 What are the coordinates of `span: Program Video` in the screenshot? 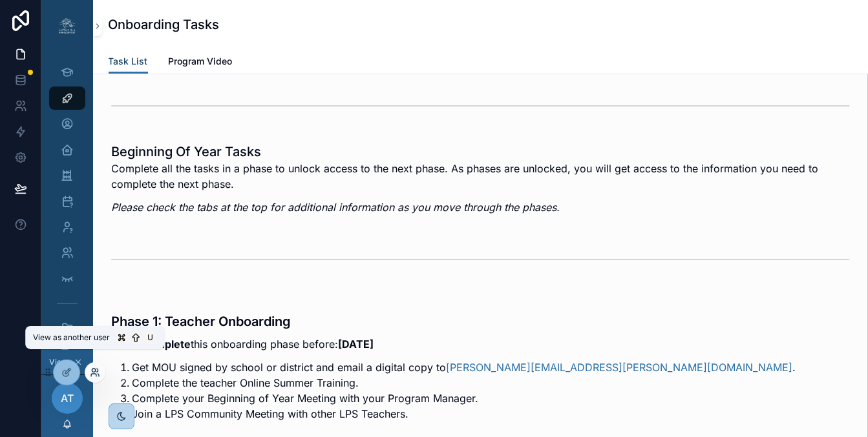 It's located at (200, 61).